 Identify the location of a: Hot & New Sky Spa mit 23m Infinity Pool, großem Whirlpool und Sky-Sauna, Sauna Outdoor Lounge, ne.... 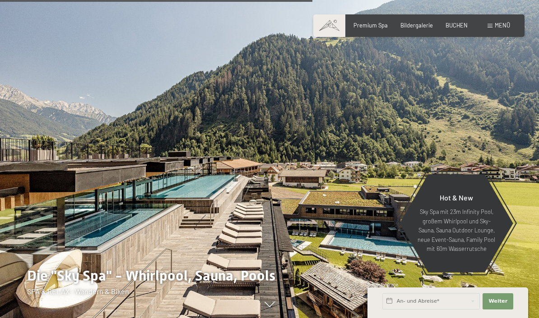
(456, 224).